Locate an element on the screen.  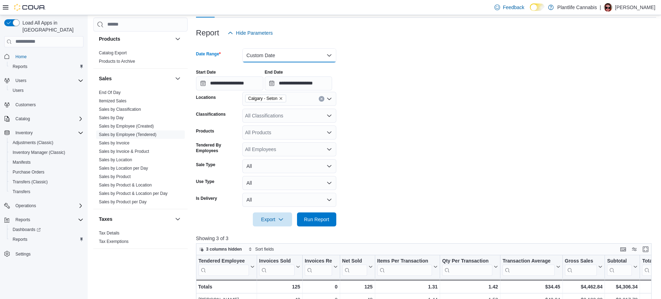
img: Cova is located at coordinates (30, 7).